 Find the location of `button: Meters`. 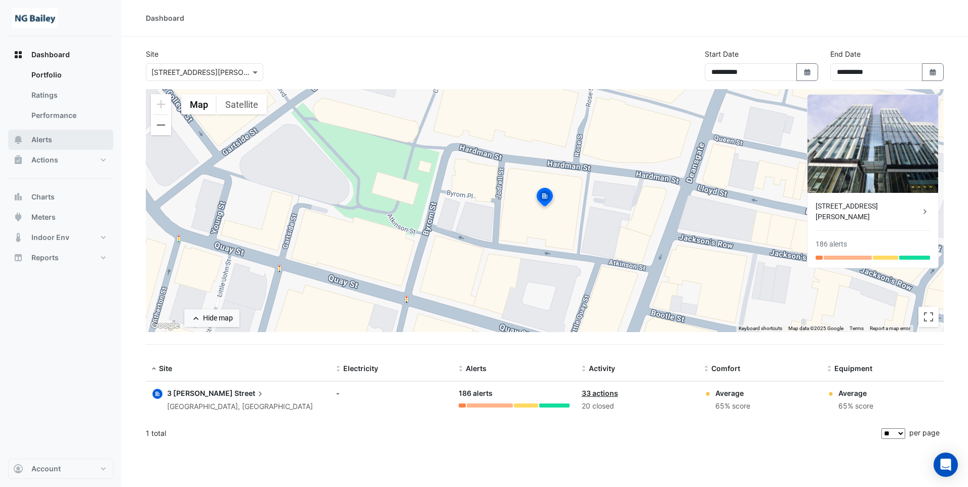

button: Meters is located at coordinates (61, 217).